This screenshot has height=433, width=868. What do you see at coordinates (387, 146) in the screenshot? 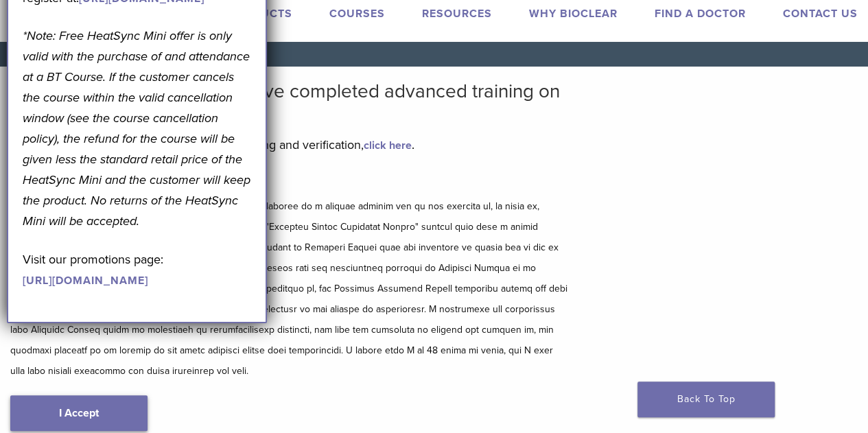
I see `a: click here` at bounding box center [387, 146].